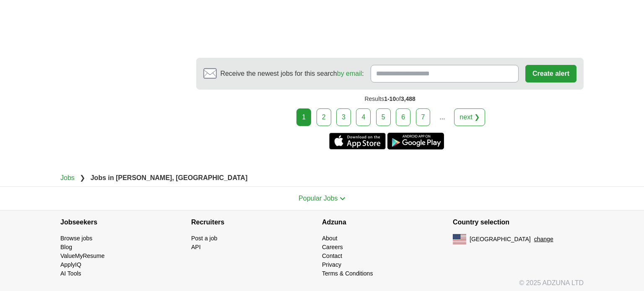  What do you see at coordinates (403, 117) in the screenshot?
I see `a: 6` at bounding box center [403, 117].